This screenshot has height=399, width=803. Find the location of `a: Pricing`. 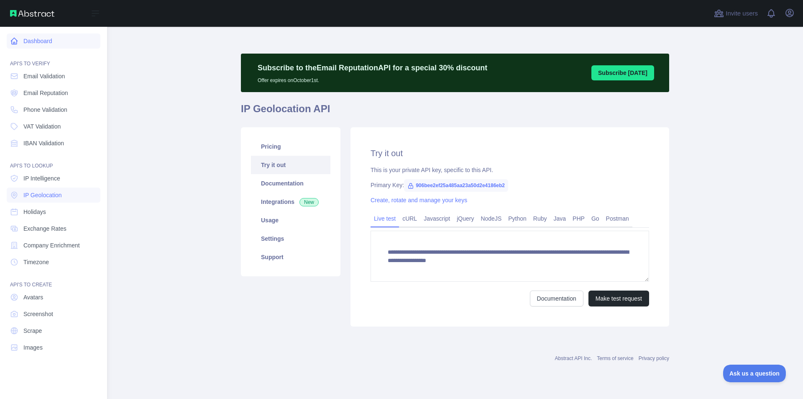

a: Pricing is located at coordinates (291, 146).